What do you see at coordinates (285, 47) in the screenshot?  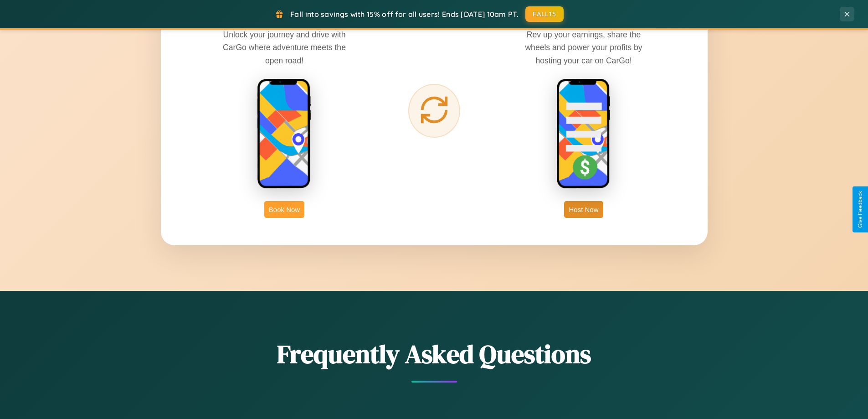 I see `p: Unlock your journey and drive with CarGo where adventure meets the open road!` at bounding box center [285, 47].